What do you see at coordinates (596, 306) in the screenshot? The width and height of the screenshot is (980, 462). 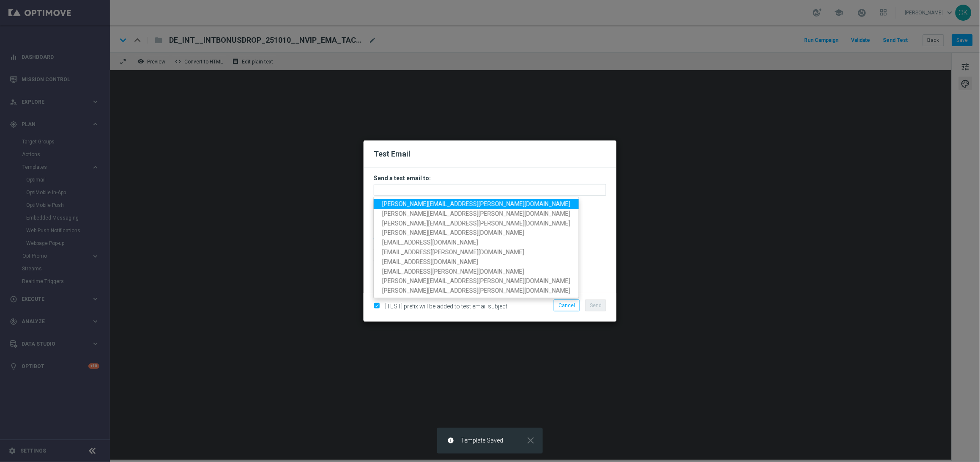 I see `button: Send` at bounding box center [596, 306].